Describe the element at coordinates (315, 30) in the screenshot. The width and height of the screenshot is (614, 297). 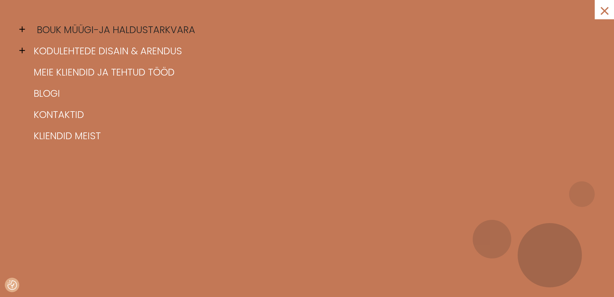
I see `a: BOUK müügi-ja haldustarkvara` at that location.